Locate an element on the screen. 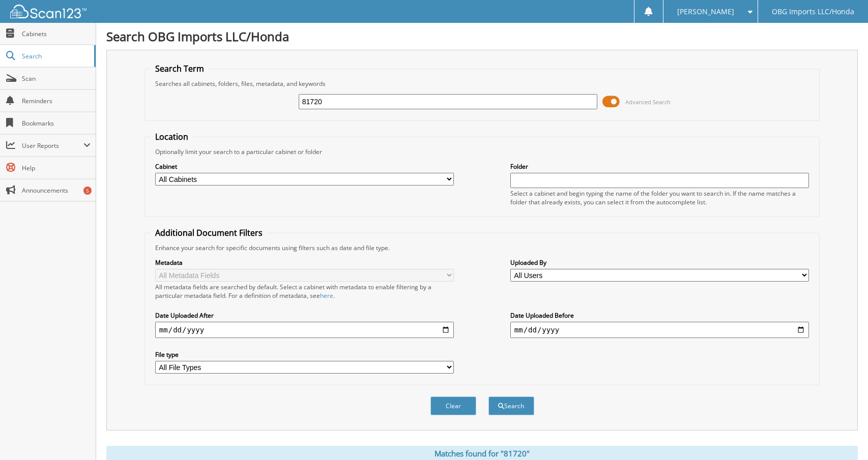  div: Select a cabinet and begin typing the name of the folder you want to search in. If the name match... is located at coordinates (659, 197).